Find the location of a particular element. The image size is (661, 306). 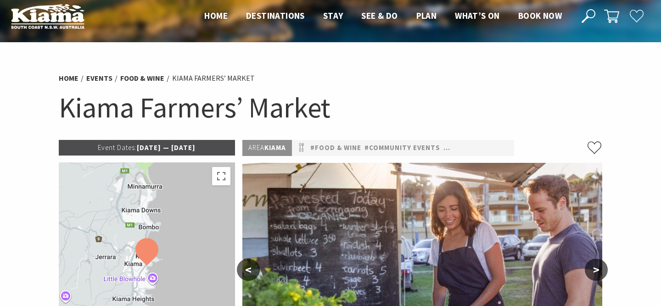

span: Book now is located at coordinates (540, 16).